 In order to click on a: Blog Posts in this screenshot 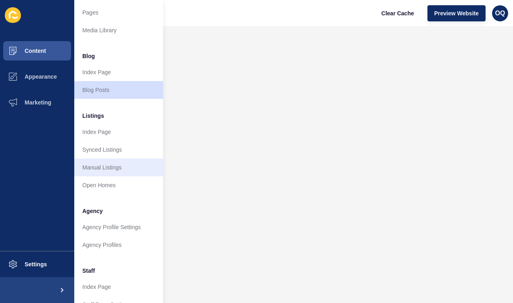, I will do `click(119, 90)`.